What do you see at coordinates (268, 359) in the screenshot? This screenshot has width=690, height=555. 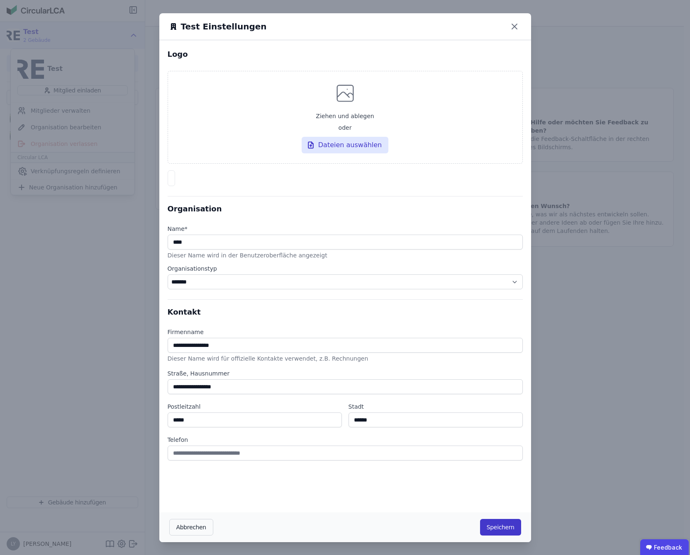 I see `span: Dieser Name wird für offizielle Kontakte verwendet, z.B. Rechnungen` at bounding box center [268, 359].